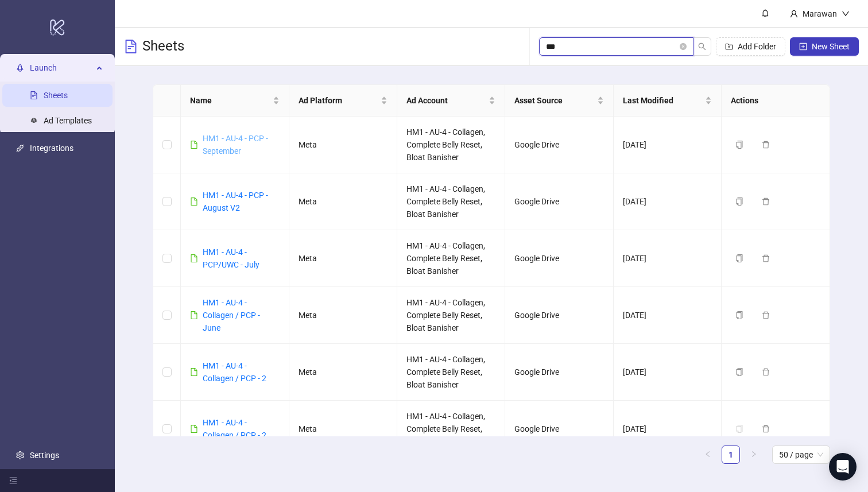  Describe the element at coordinates (684, 46) in the screenshot. I see `span: close-circle` at that location.